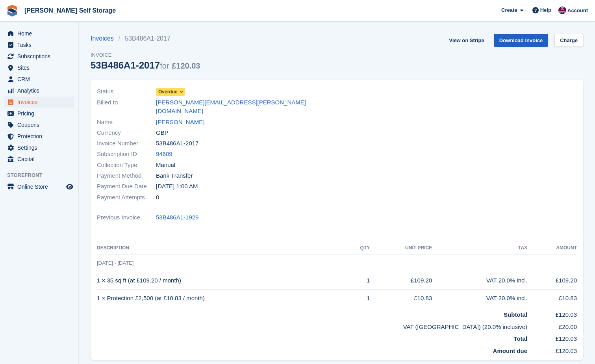 This screenshot has width=595, height=364. I want to click on span: Help, so click(546, 10).